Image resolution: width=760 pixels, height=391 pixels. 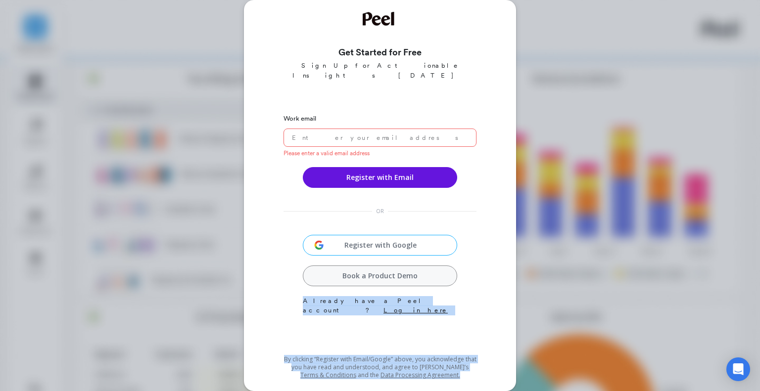 What do you see at coordinates (381, 245) in the screenshot?
I see `span: Register with Google` at bounding box center [381, 245].